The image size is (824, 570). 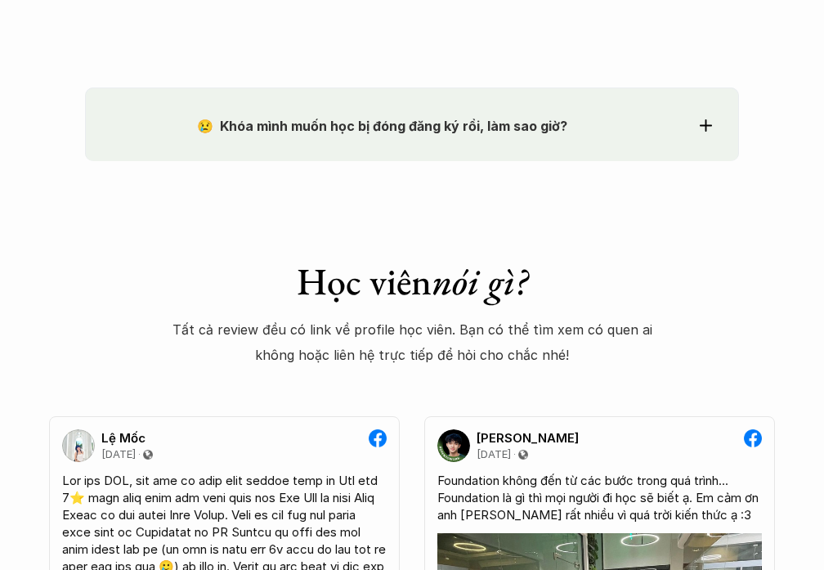 What do you see at coordinates (412, 281) in the screenshot?
I see `h1: Học viên` at bounding box center [412, 281].